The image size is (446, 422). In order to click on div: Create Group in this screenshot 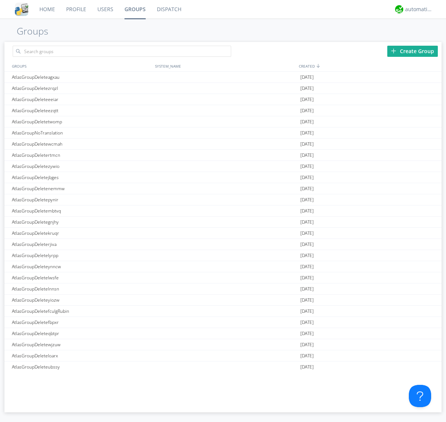, I will do `click(412, 51)`.